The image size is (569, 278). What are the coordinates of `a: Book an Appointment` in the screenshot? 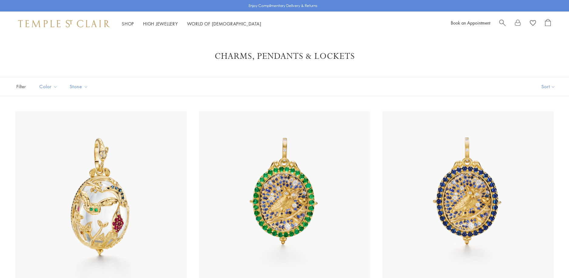 It's located at (470, 23).